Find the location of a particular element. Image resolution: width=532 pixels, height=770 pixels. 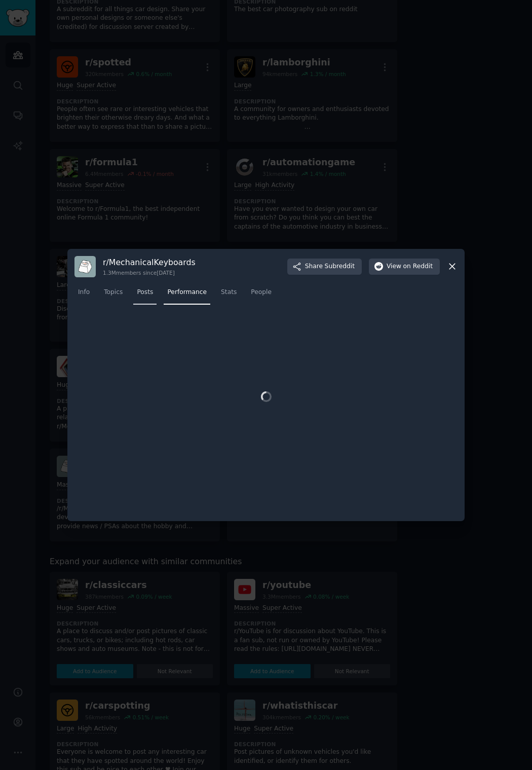

span: Performance is located at coordinates (187, 293).